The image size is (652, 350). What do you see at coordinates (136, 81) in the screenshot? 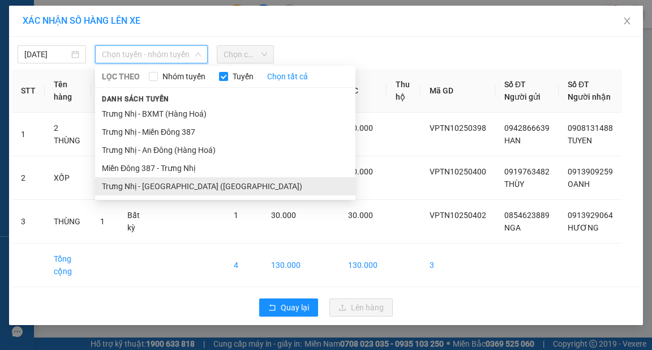
I see `div: 30.000` at bounding box center [136, 81].